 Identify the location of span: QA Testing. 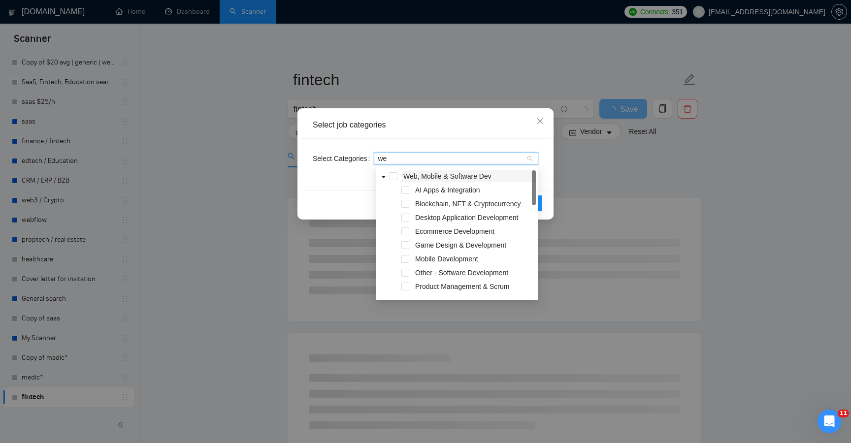
(474, 300).